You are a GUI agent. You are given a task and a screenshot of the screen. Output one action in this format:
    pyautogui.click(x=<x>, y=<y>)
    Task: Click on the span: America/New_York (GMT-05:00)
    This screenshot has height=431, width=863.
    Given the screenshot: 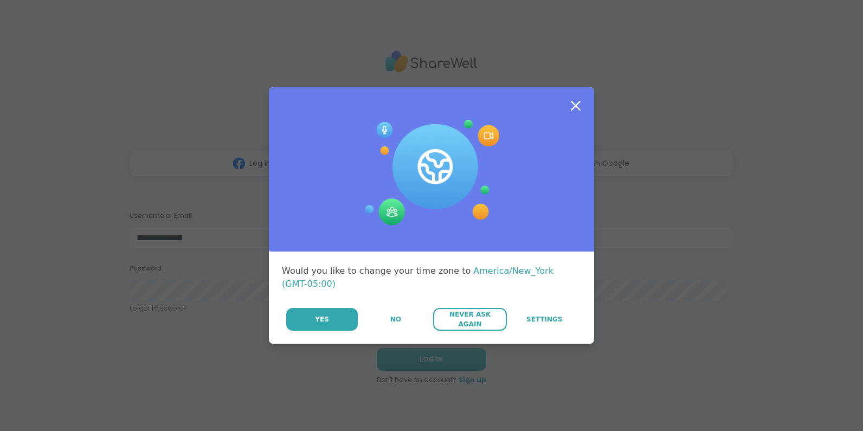 What is the action you would take?
    pyautogui.click(x=417, y=277)
    